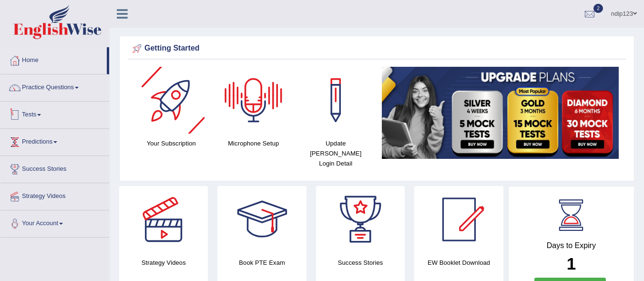  Describe the element at coordinates (55, 222) in the screenshot. I see `a: Your Account` at that location.